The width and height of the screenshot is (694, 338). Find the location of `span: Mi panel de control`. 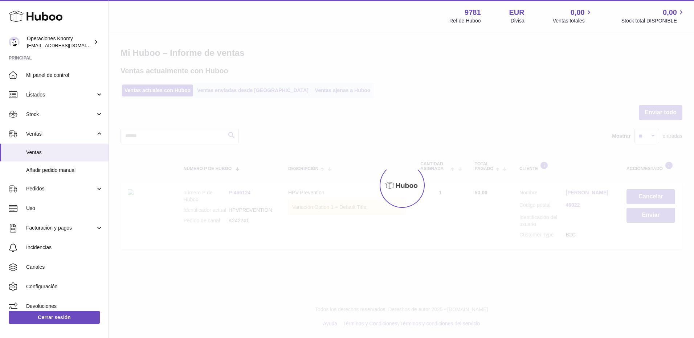

span: Mi panel de control is located at coordinates (65, 75).